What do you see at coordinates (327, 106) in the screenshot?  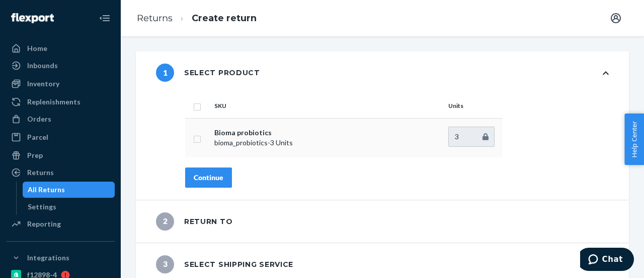 I see `th: SKU` at bounding box center [327, 106].